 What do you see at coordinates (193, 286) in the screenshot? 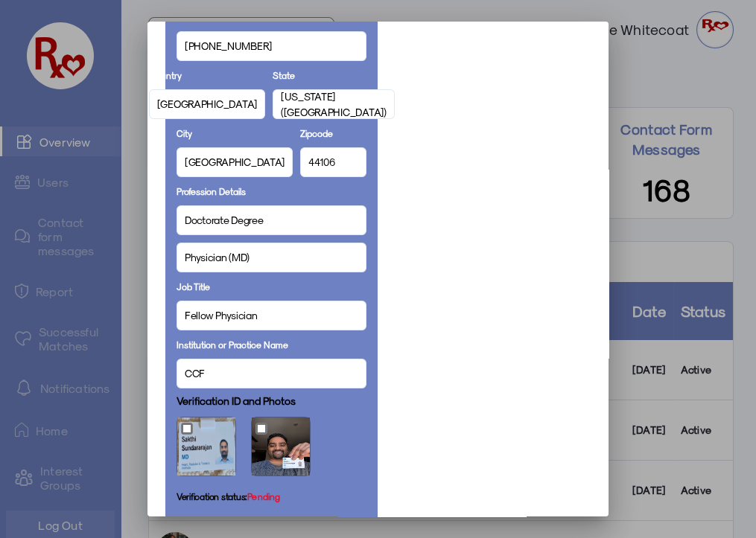
I see `label: Job Title` at bounding box center [193, 286].